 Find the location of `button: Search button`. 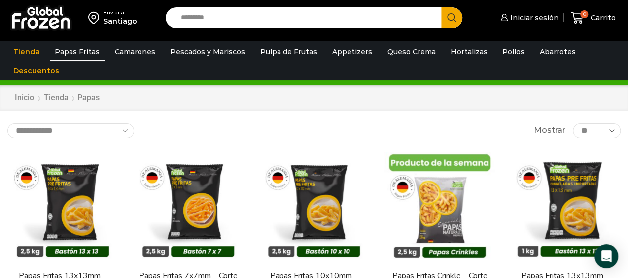

button: Search button is located at coordinates (452, 18).